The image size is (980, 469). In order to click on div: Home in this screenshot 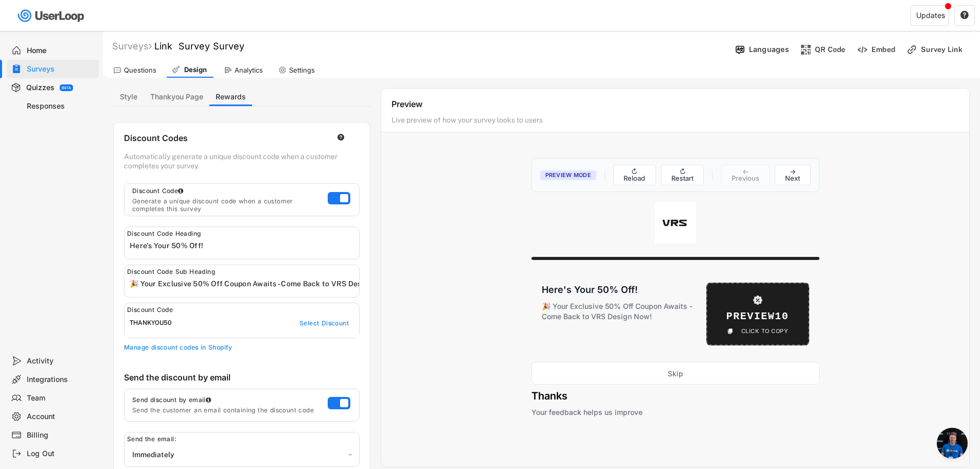, I will do `click(61, 51)`.